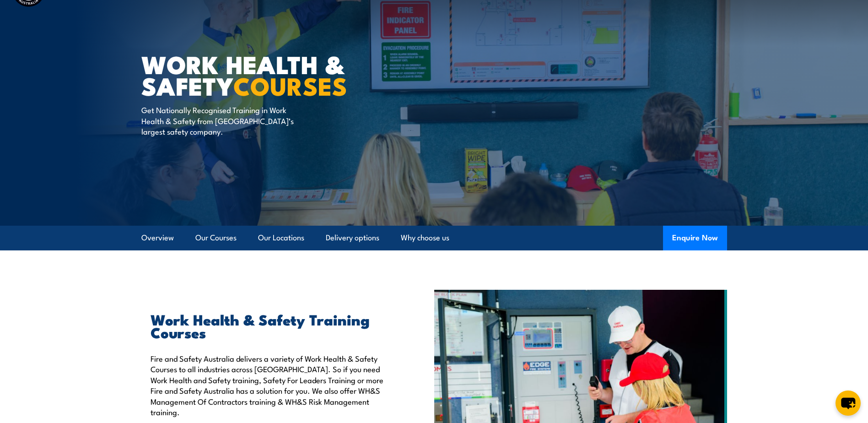 This screenshot has width=868, height=423. I want to click on h2: Work Health & Safety Training Courses, so click(271, 325).